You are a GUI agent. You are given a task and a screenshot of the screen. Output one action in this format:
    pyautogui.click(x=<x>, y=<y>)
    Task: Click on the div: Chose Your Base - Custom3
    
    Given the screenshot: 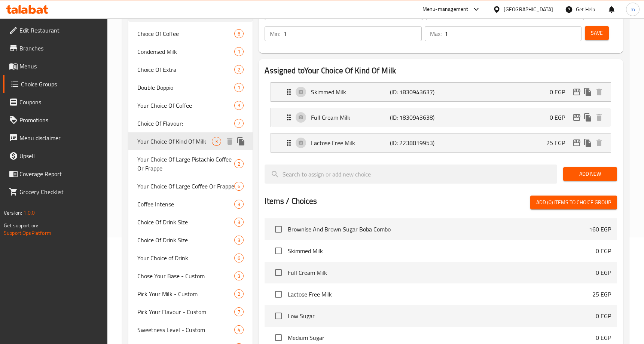 What is the action you would take?
    pyautogui.click(x=191, y=276)
    